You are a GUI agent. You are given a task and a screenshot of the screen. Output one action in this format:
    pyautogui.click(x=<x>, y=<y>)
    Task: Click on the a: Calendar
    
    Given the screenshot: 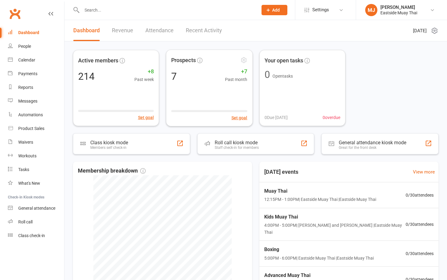 What is the action you would take?
    pyautogui.click(x=36, y=60)
    